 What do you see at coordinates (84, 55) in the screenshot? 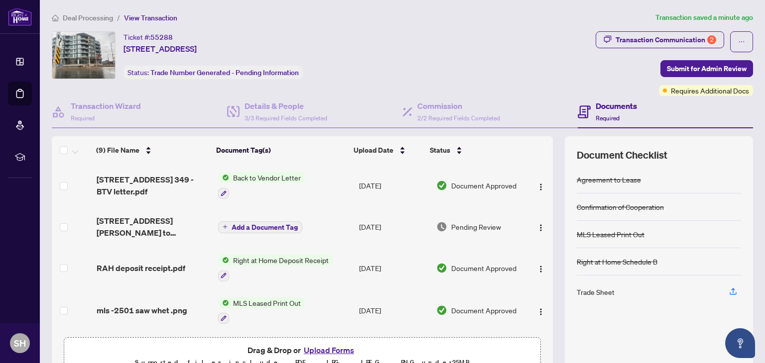
I see `img: IMG-W12424084_1.jpg` at bounding box center [84, 55].